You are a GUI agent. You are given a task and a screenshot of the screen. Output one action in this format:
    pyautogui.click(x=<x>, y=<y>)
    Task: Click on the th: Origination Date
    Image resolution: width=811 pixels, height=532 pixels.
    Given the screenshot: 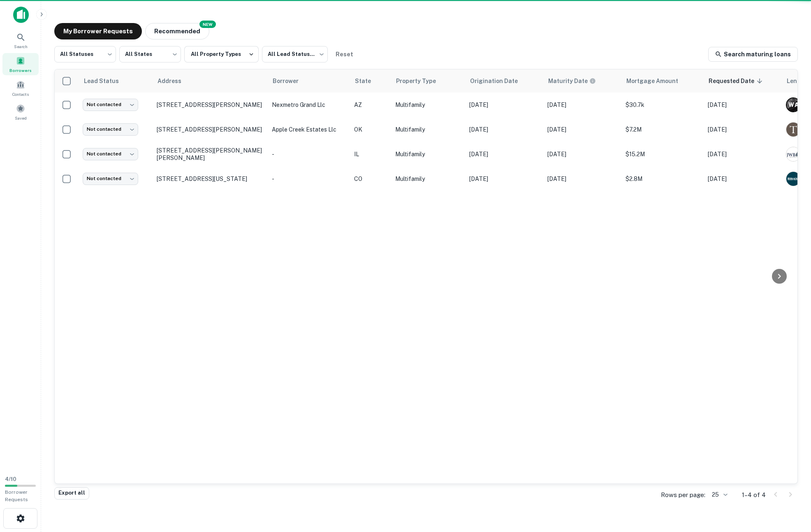 What is the action you would take?
    pyautogui.click(x=504, y=81)
    